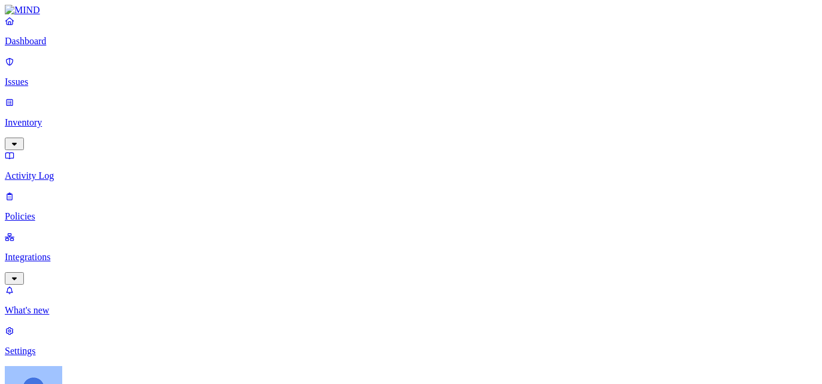  I want to click on a: Dashboard, so click(411, 31).